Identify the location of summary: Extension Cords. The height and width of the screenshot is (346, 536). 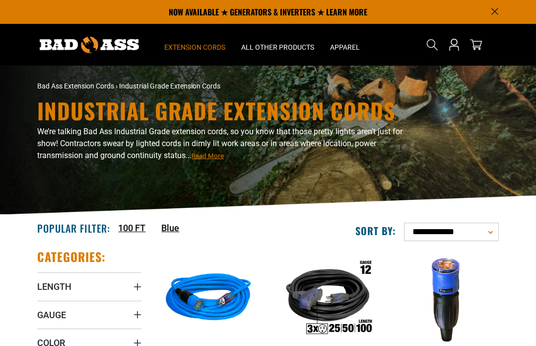
(195, 45).